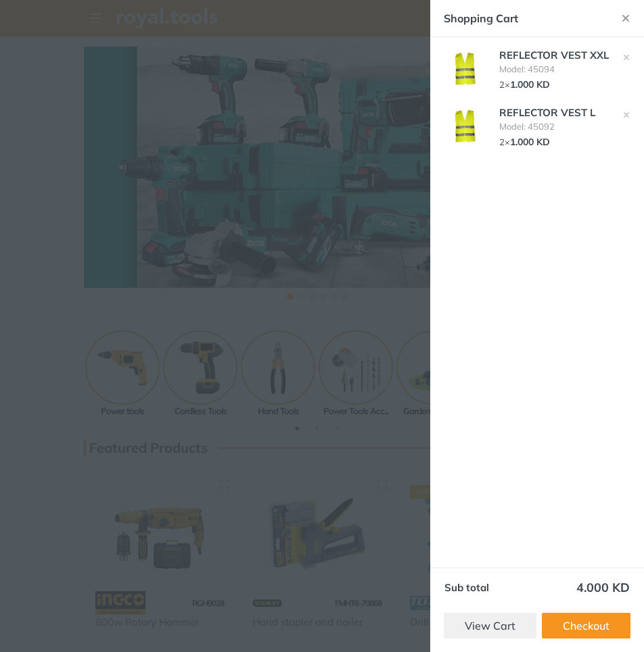  I want to click on a: REFLECTOR VEST L, so click(547, 112).